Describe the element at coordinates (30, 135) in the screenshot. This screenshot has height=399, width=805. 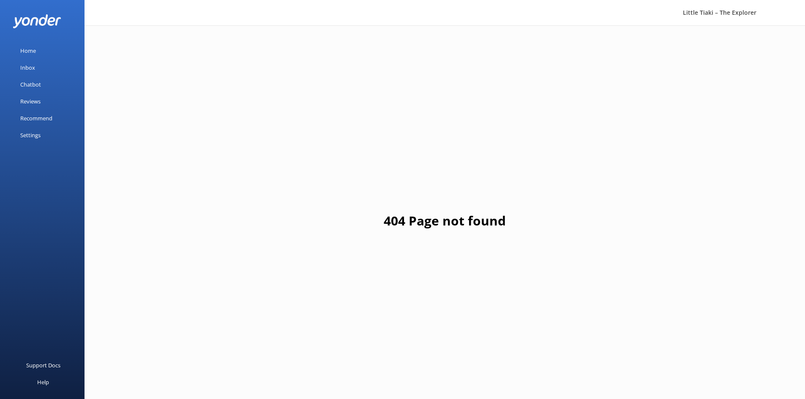
I see `div: Settings` at that location.